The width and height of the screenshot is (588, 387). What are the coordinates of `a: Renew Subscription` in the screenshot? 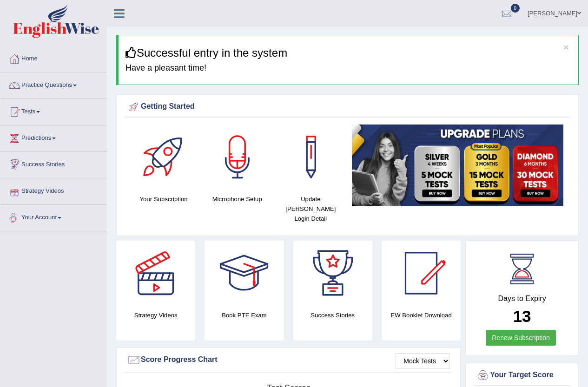 It's located at (520, 338).